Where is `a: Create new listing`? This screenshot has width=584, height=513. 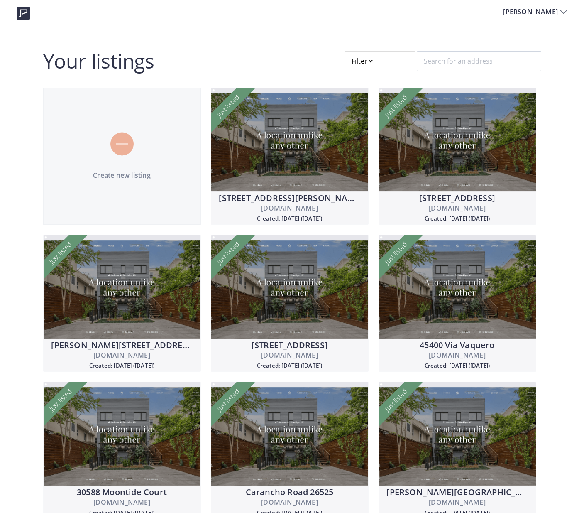
a: Create new listing is located at coordinates (122, 156).